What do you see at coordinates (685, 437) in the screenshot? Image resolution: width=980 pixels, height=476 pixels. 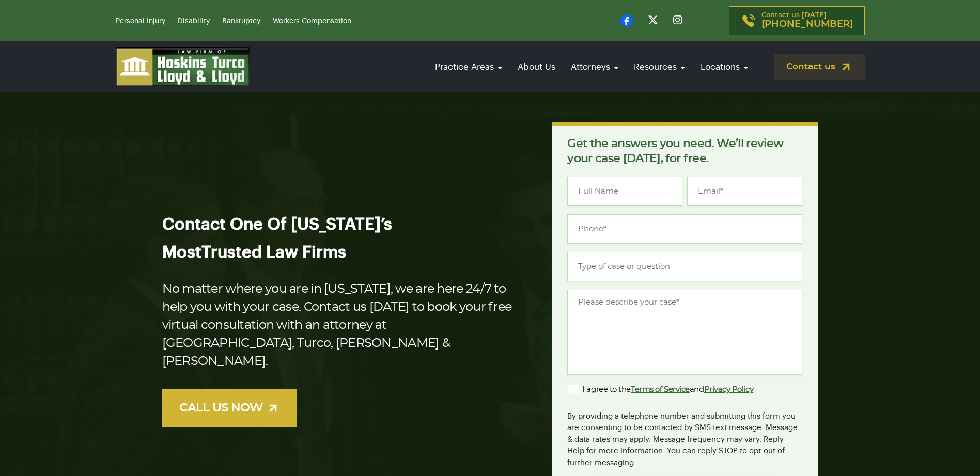 I see `div: By providing a telephone number and submitting this form you are consenting to be contacted by SM...` at bounding box center [685, 437].